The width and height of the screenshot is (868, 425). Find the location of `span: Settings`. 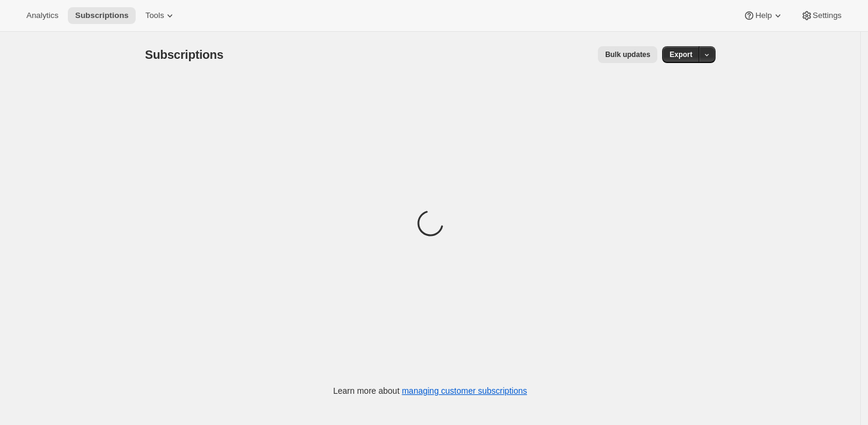

span: Settings is located at coordinates (828, 15).